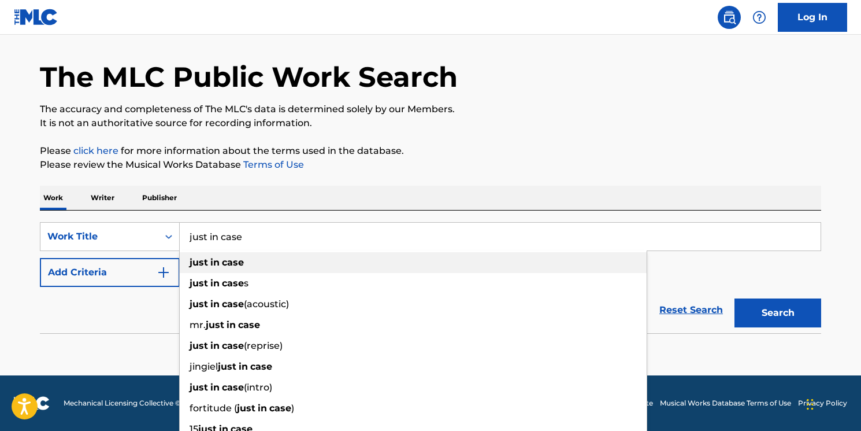  Describe the element at coordinates (249, 77) in the screenshot. I see `h1: The MLC Public Work Search` at that location.